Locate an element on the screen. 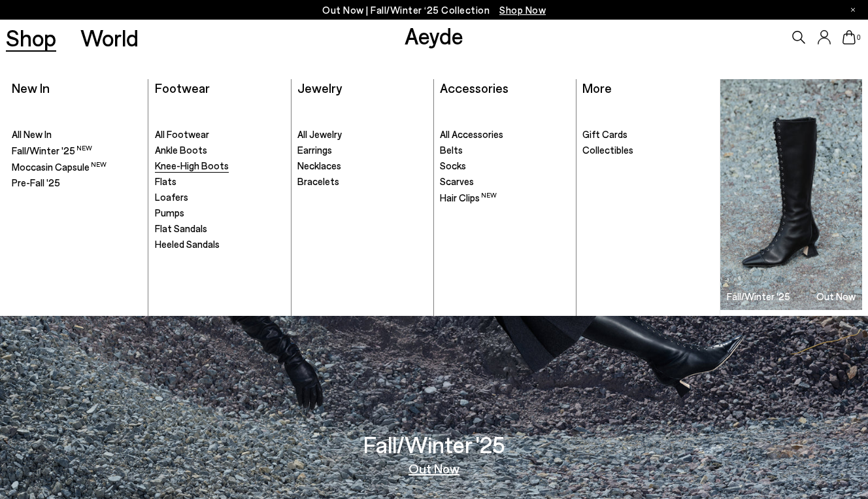  span: Accessories is located at coordinates (474, 88).